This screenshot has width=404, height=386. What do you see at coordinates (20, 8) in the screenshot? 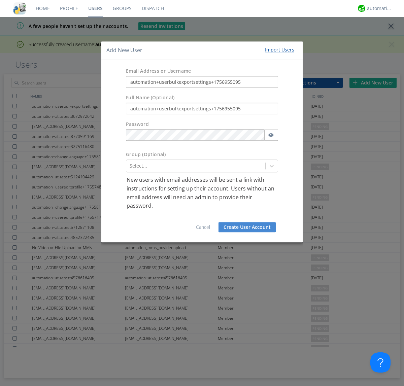
I see `img: cddb5a64eb264b2086981ab96f4c1ba7` at bounding box center [20, 8].